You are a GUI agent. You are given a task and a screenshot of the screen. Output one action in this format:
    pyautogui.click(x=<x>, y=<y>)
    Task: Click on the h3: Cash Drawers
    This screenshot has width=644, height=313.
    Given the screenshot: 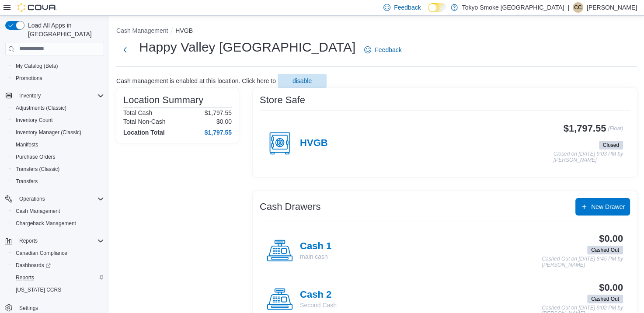 What is the action you would take?
    pyautogui.click(x=290, y=207)
    